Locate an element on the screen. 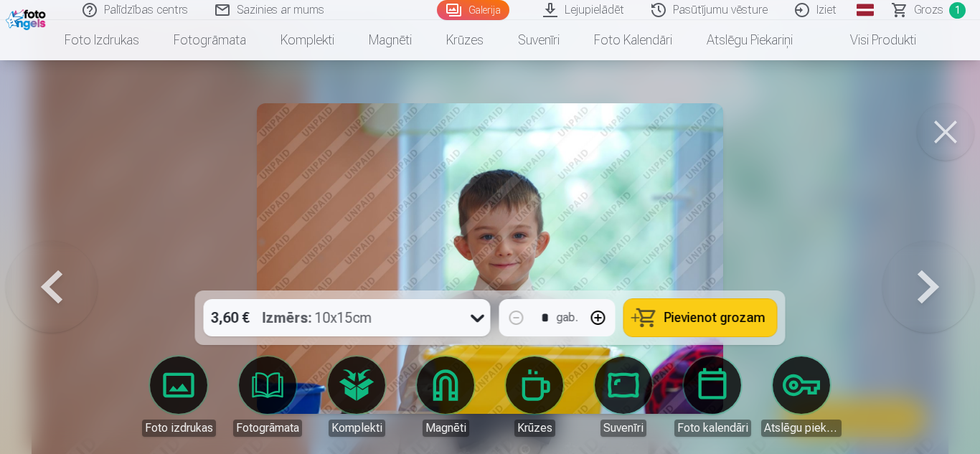 The width and height of the screenshot is (980, 454). div: Suvenīri is located at coordinates (623, 428).